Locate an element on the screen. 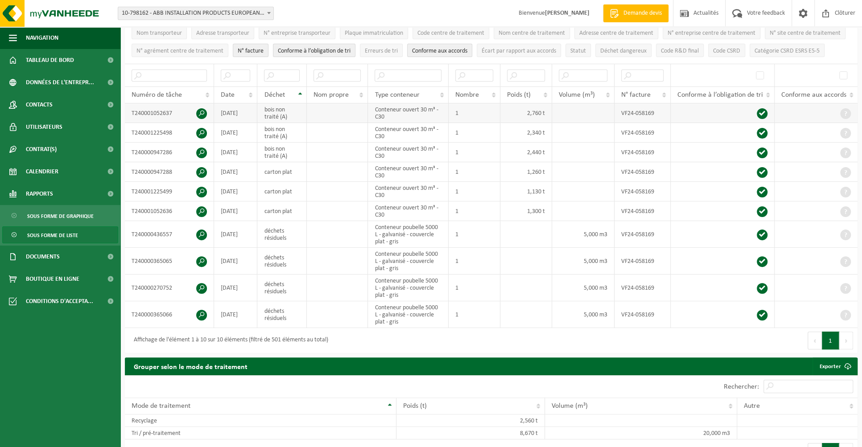 The height and width of the screenshot is (447, 862). td: 1,260 t is located at coordinates (526, 172).